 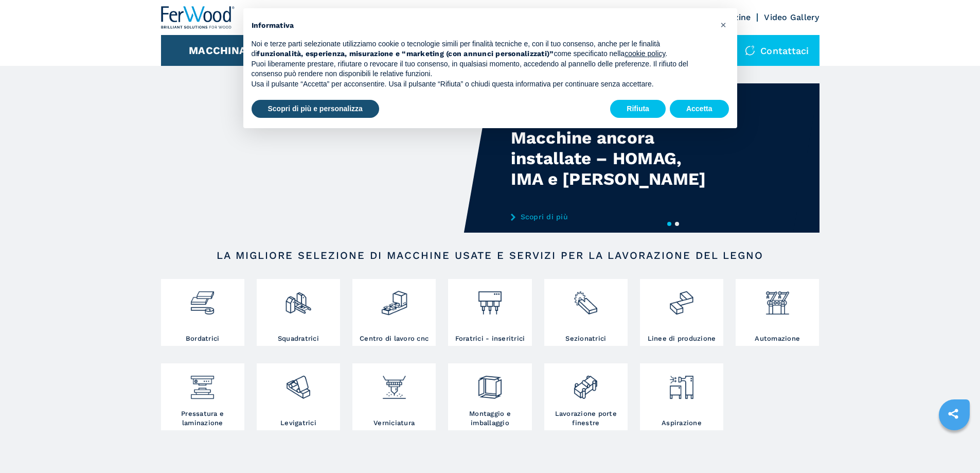 What do you see at coordinates (299, 313) in the screenshot?
I see `a: Squadratrici` at bounding box center [299, 313].